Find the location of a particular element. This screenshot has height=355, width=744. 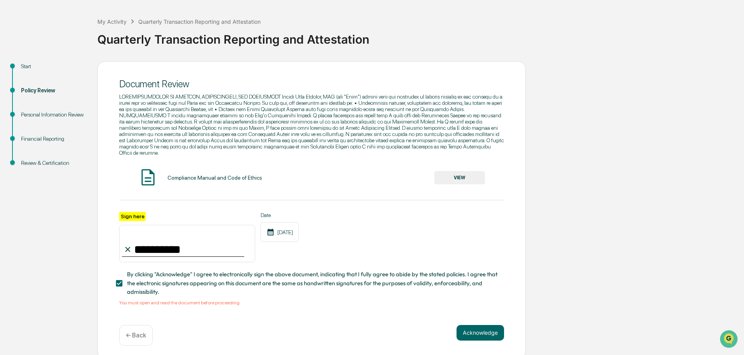

span: By clicking "Acknowledge" I agree to electronically sign the above document, indicating that I fu... is located at coordinates (312, 283).